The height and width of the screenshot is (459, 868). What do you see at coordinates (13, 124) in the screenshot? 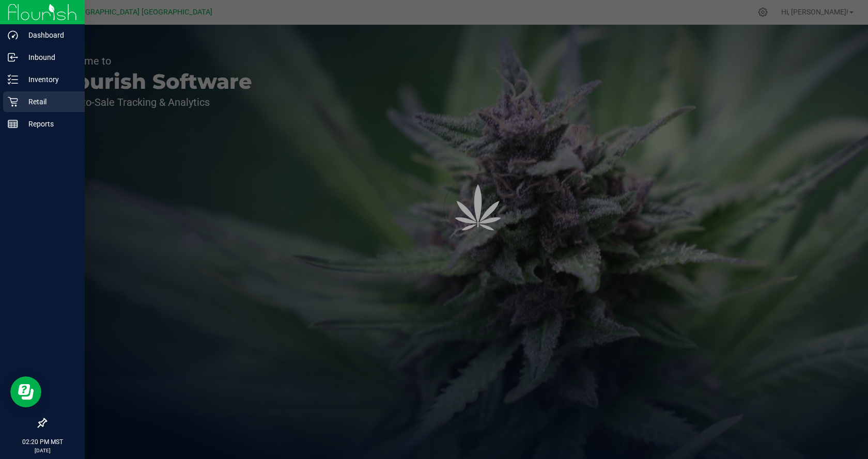
I see `inline-svg: Reports` at bounding box center [13, 124].